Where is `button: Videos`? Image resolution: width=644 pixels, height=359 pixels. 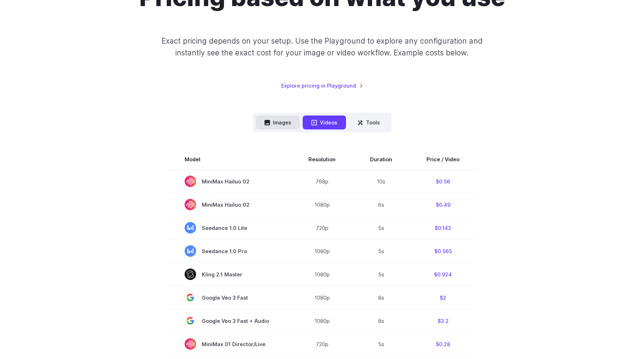
button: Videos is located at coordinates (324, 122).